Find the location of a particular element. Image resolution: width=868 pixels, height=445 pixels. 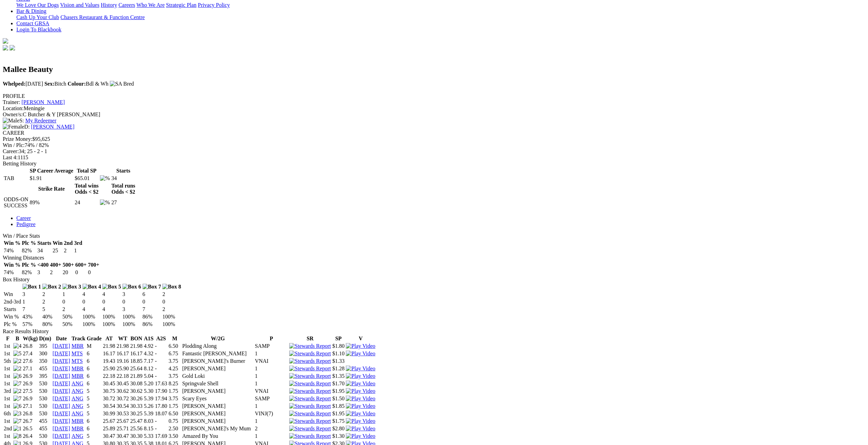

th: Total SP is located at coordinates (87, 171).